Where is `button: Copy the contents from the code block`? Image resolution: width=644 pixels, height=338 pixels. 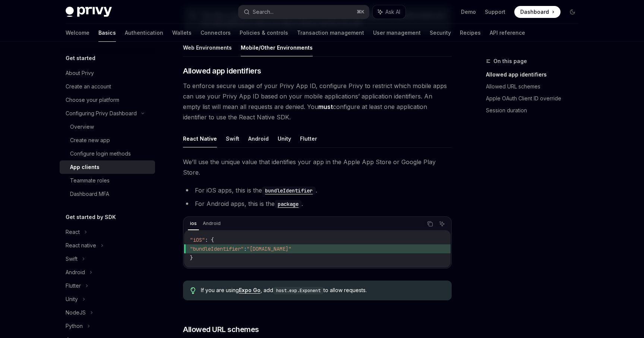
button: Copy the contents from the code block is located at coordinates (430, 224).